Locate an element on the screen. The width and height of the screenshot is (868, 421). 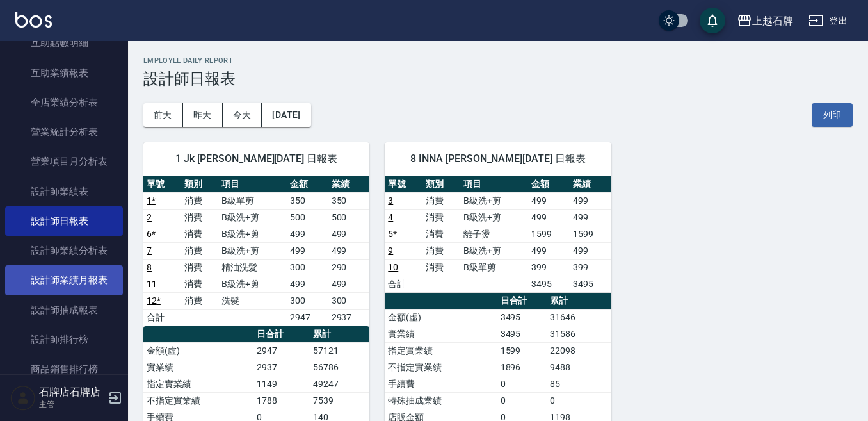
td: 31646 is located at coordinates (579, 317).